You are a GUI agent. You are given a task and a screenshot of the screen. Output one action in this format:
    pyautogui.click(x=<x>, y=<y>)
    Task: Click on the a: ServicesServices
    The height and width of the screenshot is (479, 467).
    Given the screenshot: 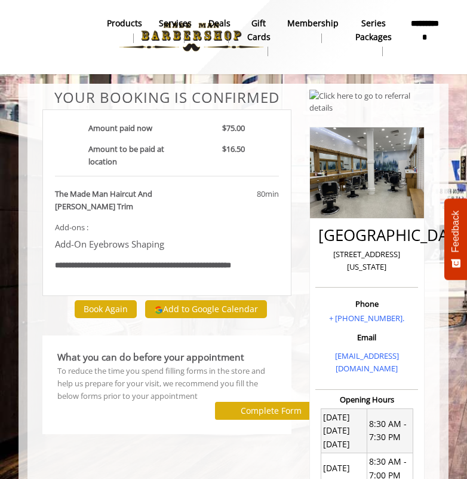 What is the action you would take?
    pyautogui.click(x=175, y=30)
    